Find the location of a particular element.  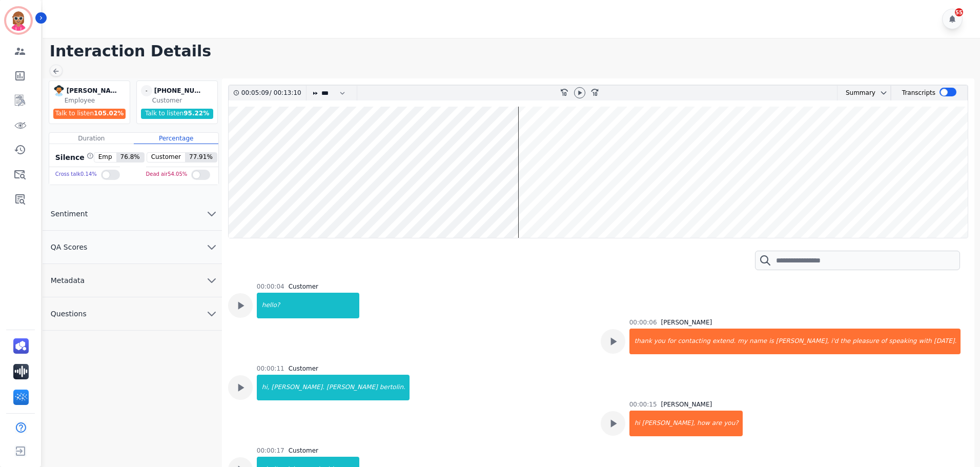

span: Metadata is located at coordinates (68, 280).